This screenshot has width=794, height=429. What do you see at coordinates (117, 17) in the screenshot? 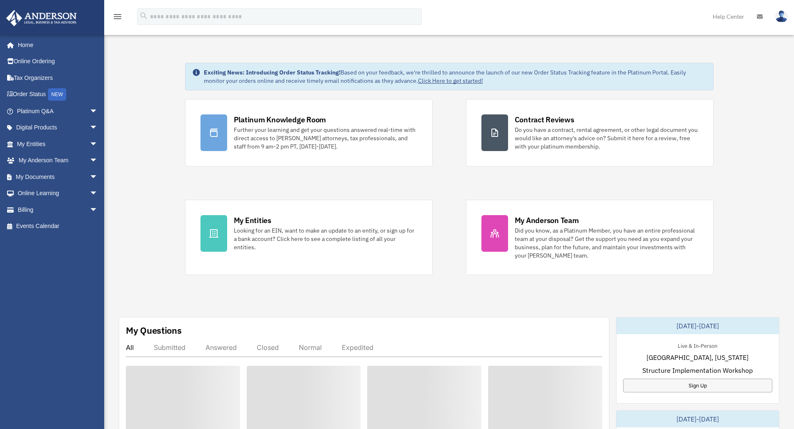
I see `i: menu` at bounding box center [117, 17].